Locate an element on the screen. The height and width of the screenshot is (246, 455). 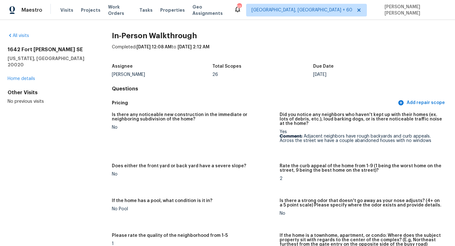
h5: Does either the front yard or back yard have a severe slope? is located at coordinates (179, 166).